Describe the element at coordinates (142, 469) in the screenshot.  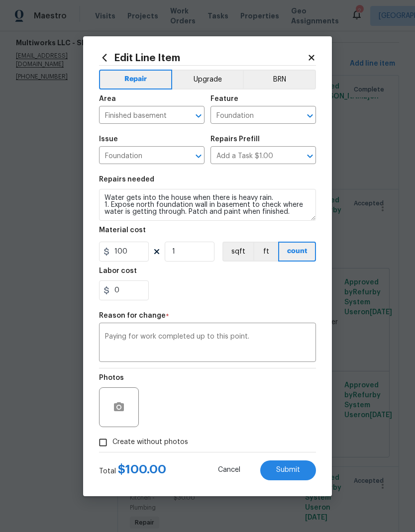
I see `span: $ 100.00` at that location.